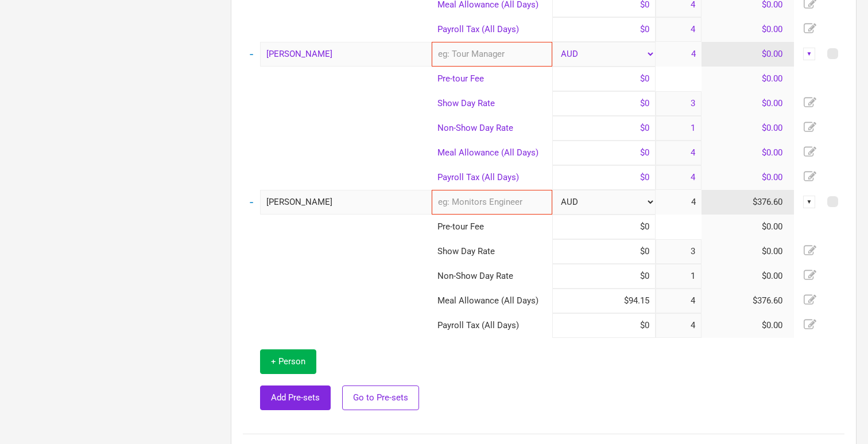  Describe the element at coordinates (288, 361) in the screenshot. I see `button: + Person` at that location.